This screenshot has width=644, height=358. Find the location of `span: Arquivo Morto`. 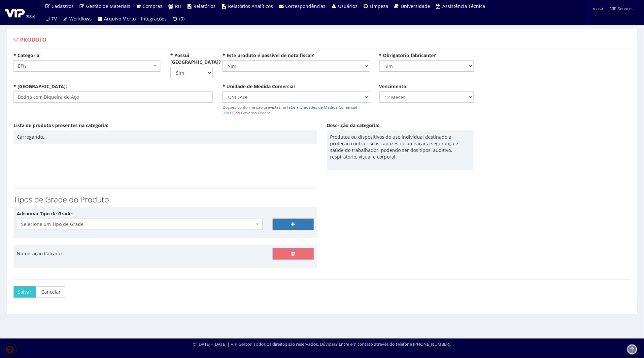

span: Arquivo Morto is located at coordinates (120, 19).